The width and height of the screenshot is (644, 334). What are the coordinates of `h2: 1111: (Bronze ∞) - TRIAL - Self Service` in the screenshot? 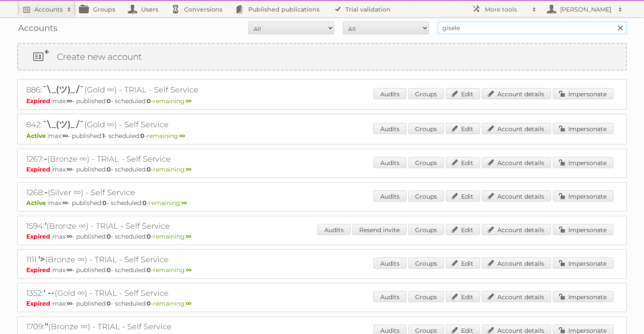 It's located at (177, 260).